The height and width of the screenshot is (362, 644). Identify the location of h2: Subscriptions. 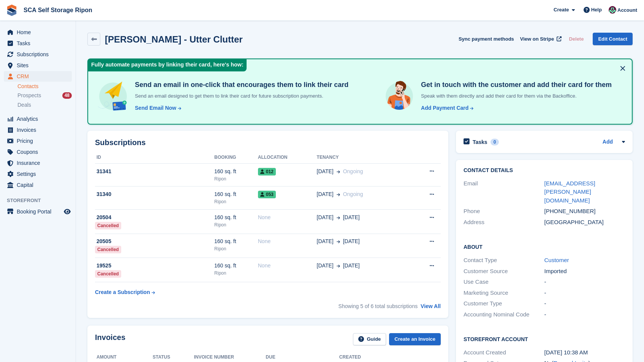
(268, 143).